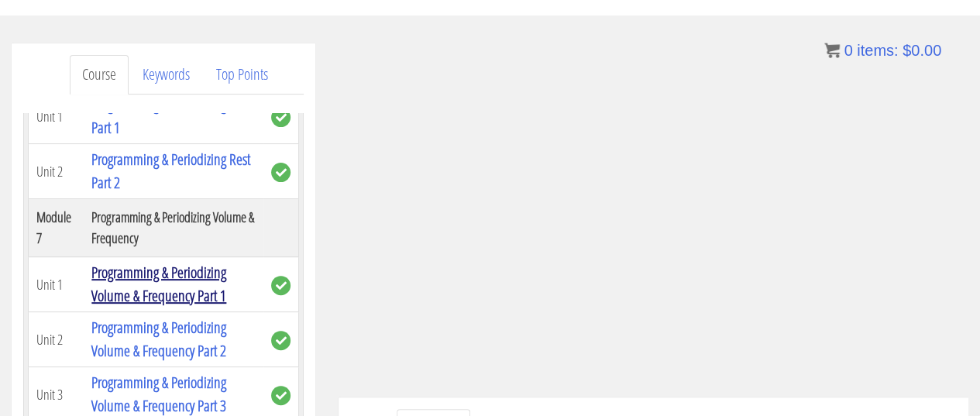 Image resolution: width=980 pixels, height=416 pixels. What do you see at coordinates (242, 75) in the screenshot?
I see `a: Top Points` at bounding box center [242, 75].